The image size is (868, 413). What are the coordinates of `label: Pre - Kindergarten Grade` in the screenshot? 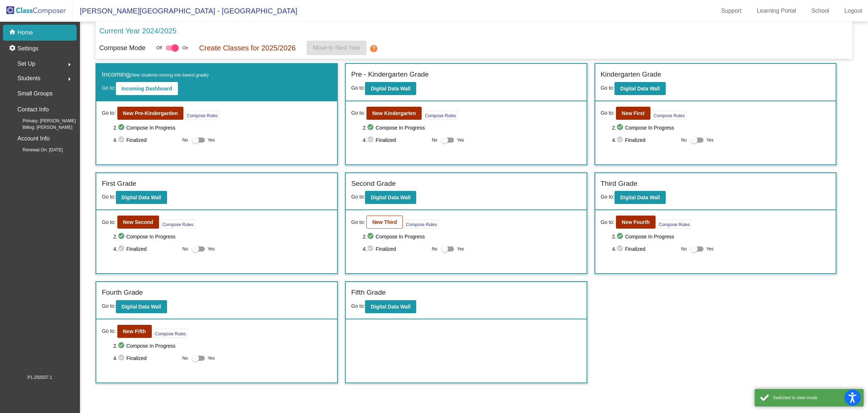 It's located at (390, 75).